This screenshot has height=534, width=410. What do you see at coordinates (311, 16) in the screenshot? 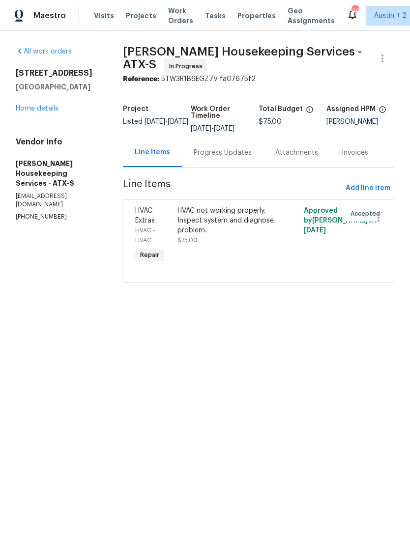
I see `span: Geo Assignments` at bounding box center [311, 16].